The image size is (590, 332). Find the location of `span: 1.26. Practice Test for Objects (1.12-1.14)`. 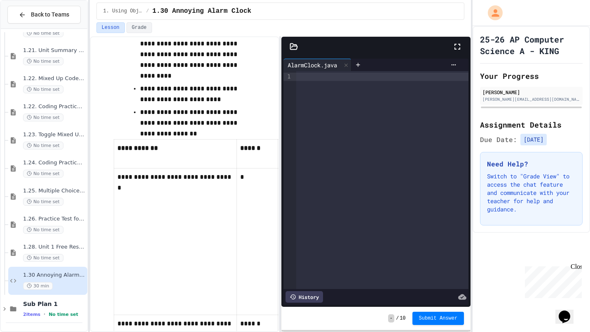

span: 1.26. Practice Test for Objects (1.12-1.14) is located at coordinates (54, 219).